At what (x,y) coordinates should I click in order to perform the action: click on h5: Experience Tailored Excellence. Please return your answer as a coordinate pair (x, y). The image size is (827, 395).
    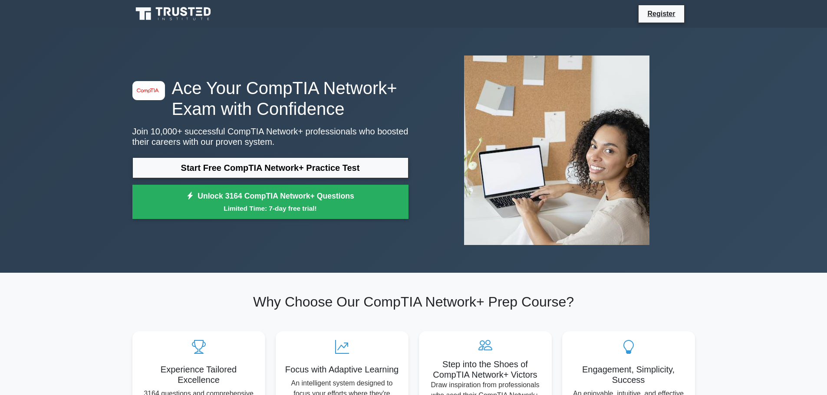
    Looking at the image, I should click on (199, 375).